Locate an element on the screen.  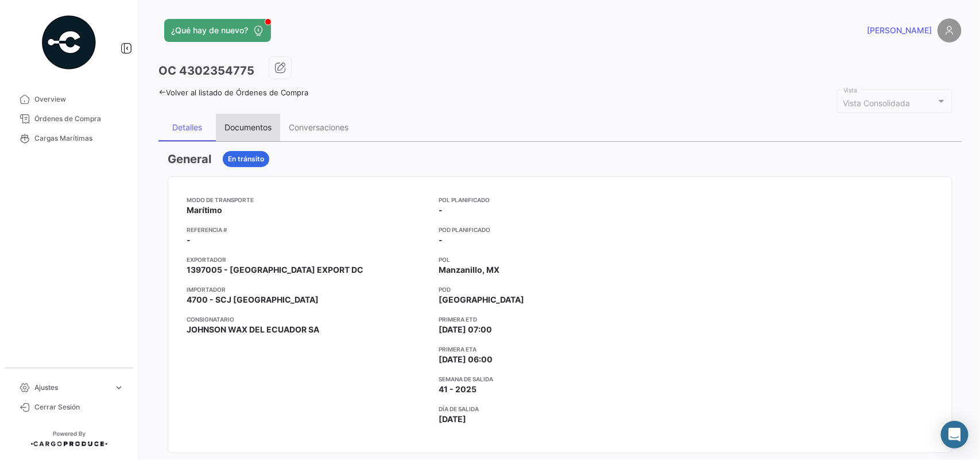
div: Detalles is located at coordinates (187, 127).